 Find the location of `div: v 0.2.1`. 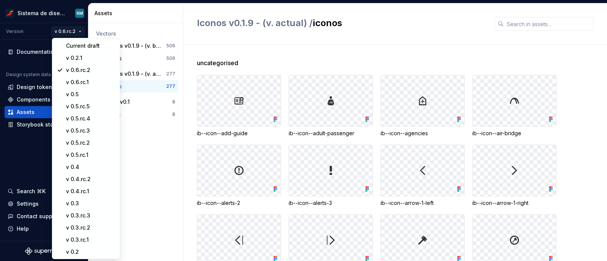

div: v 0.2.1 is located at coordinates (91, 58).